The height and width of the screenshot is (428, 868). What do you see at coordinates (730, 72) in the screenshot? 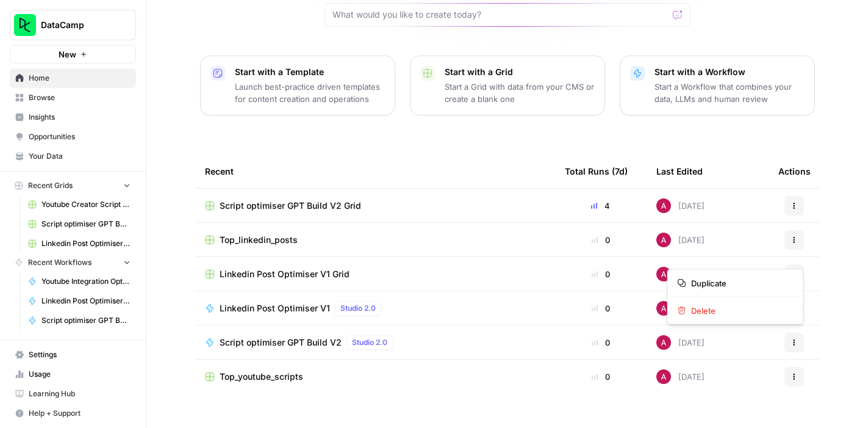
I see `p: Start with a Workflow` at bounding box center [730, 72].